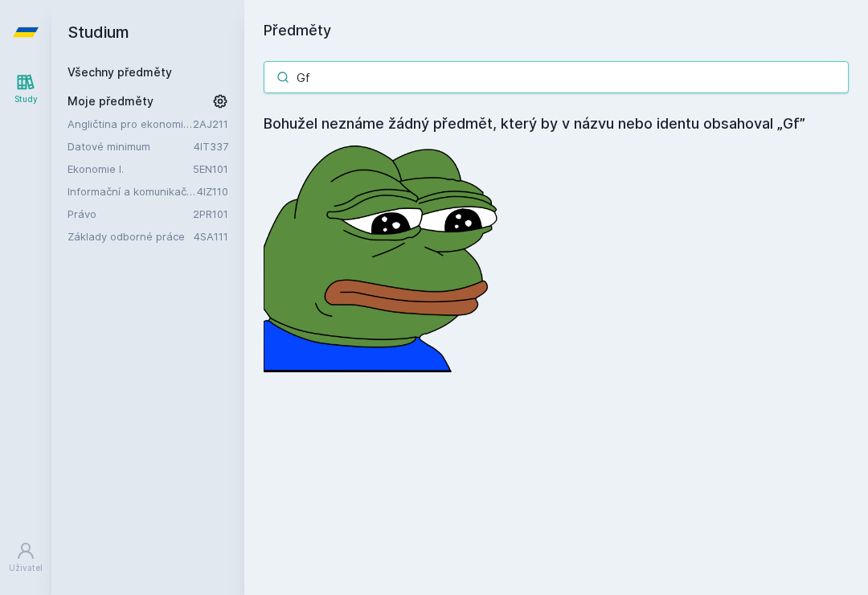 This screenshot has height=595, width=868. What do you see at coordinates (210, 146) in the screenshot?
I see `a: 4IT337` at bounding box center [210, 146].